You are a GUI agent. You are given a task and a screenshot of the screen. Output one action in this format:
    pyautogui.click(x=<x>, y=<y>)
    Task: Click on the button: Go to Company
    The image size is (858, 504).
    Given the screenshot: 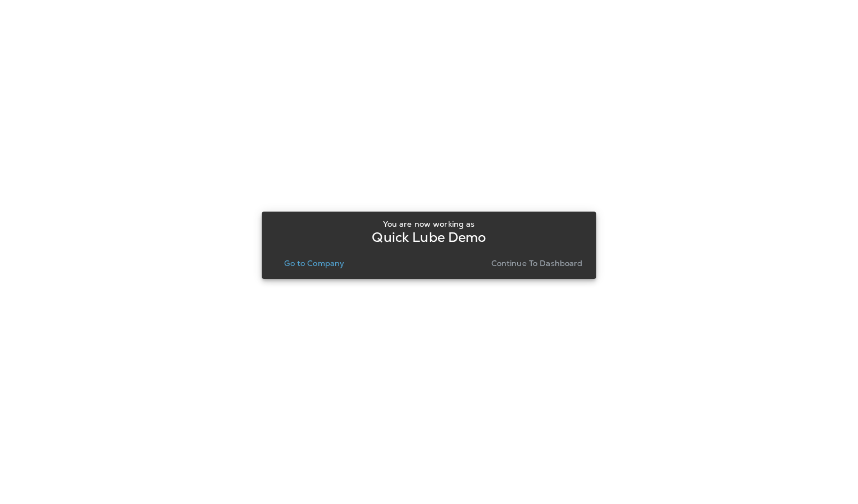 What is the action you would take?
    pyautogui.click(x=314, y=263)
    